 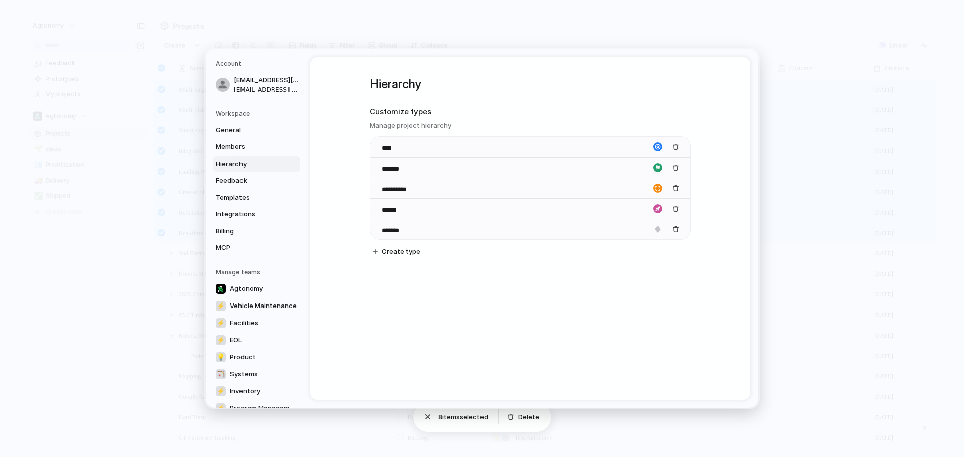 I want to click on h5: Workspace, so click(x=258, y=114).